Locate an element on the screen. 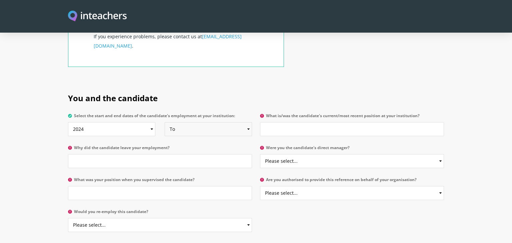 Image resolution: width=512 pixels, height=243 pixels. label: Would you re-employ this candidate? is located at coordinates (160, 214).